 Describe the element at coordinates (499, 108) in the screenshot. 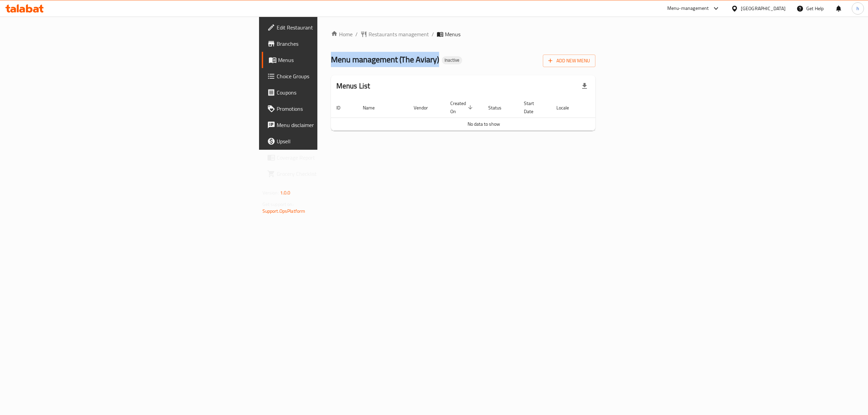

I see `span: Status` at that location.